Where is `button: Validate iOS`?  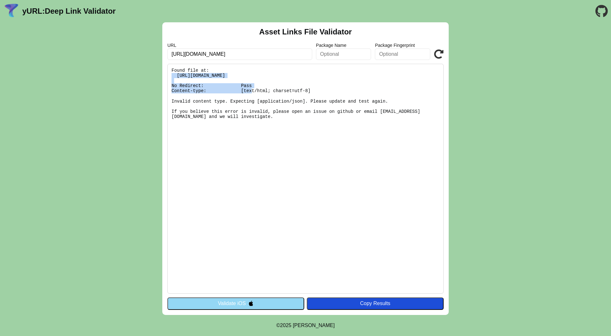
button: Validate iOS is located at coordinates (236, 303).